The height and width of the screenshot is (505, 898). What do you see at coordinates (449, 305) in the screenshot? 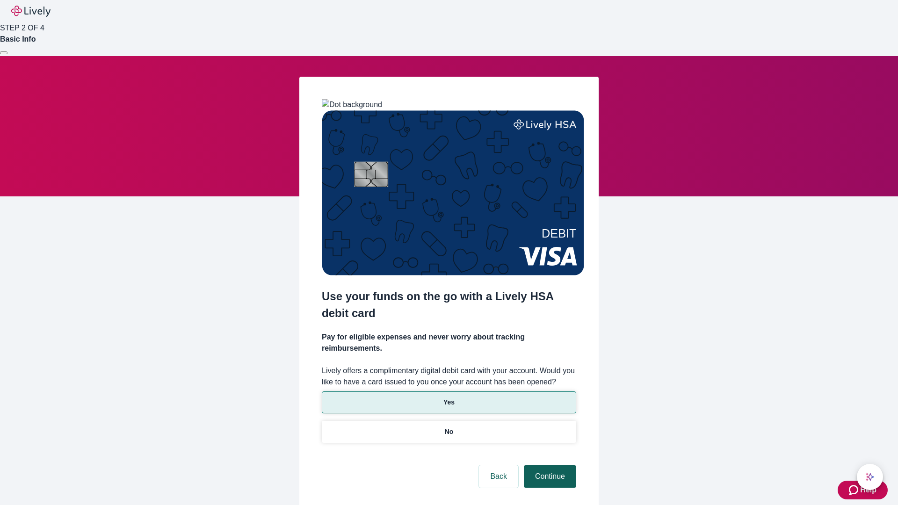
I see `h2: Use your funds on the go with a Lively HSA debit card` at bounding box center [449, 305].